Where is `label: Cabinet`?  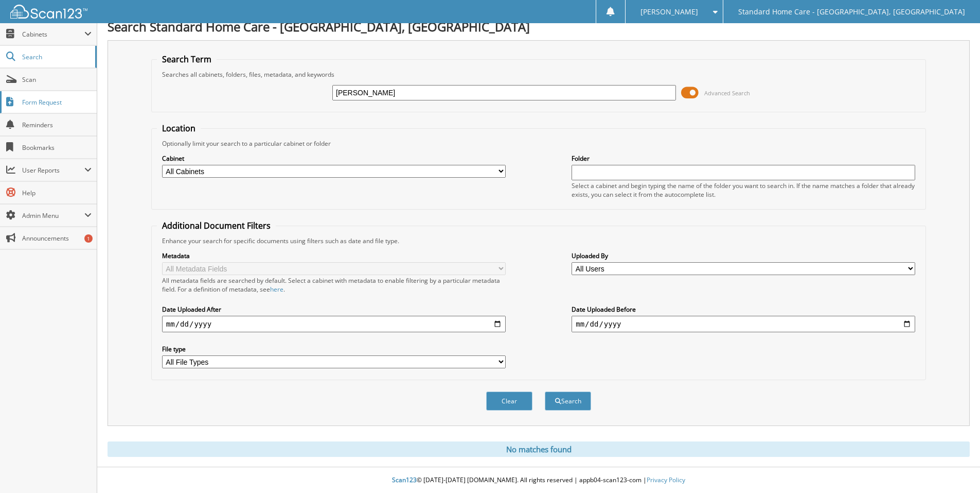 label: Cabinet is located at coordinates (333, 158).